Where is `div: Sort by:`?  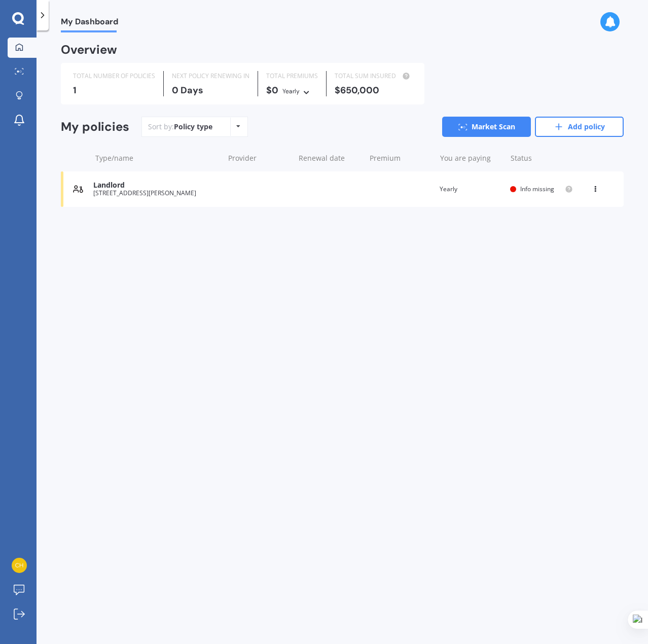 div: Sort by: is located at coordinates (180, 127).